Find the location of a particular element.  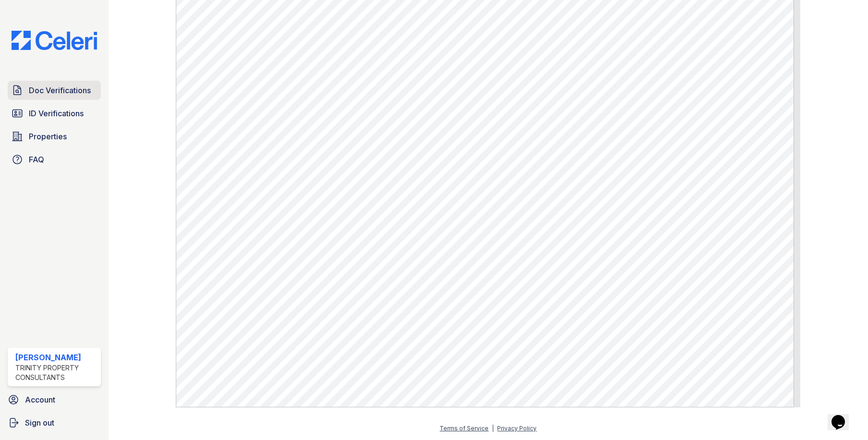

a: Terms of Service is located at coordinates (464, 428).